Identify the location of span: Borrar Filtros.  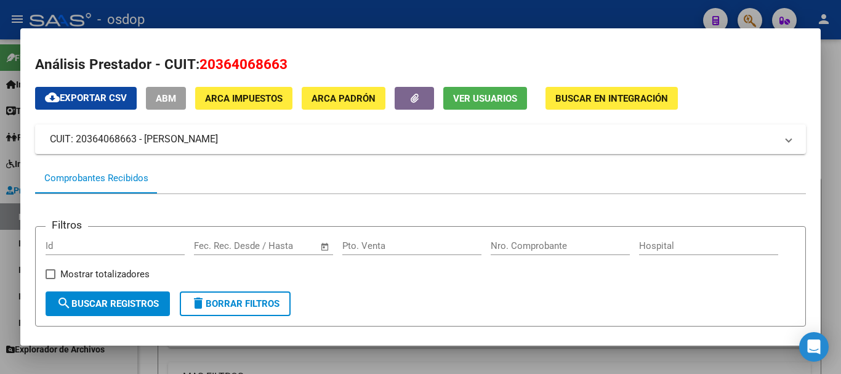
(235, 304).